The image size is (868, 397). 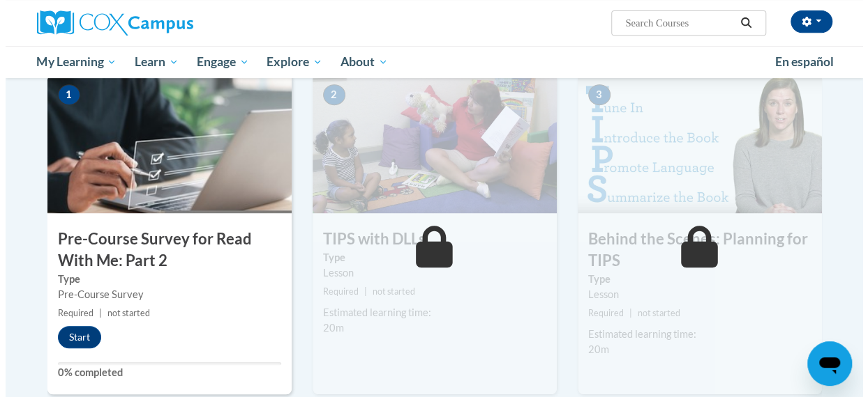 I want to click on button: Account Settings, so click(x=805, y=21).